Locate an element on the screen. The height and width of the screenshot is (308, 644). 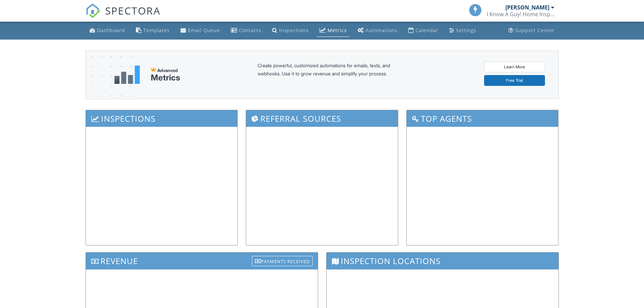
div: Support Center is located at coordinates (535, 30).